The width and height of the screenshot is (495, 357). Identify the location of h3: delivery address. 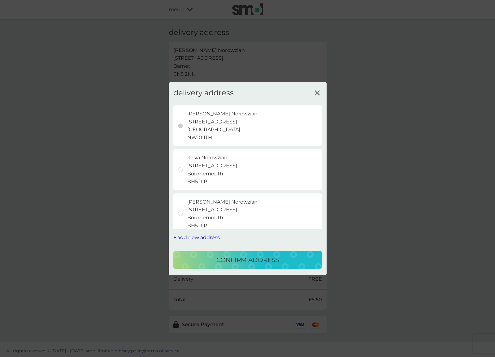
(203, 93).